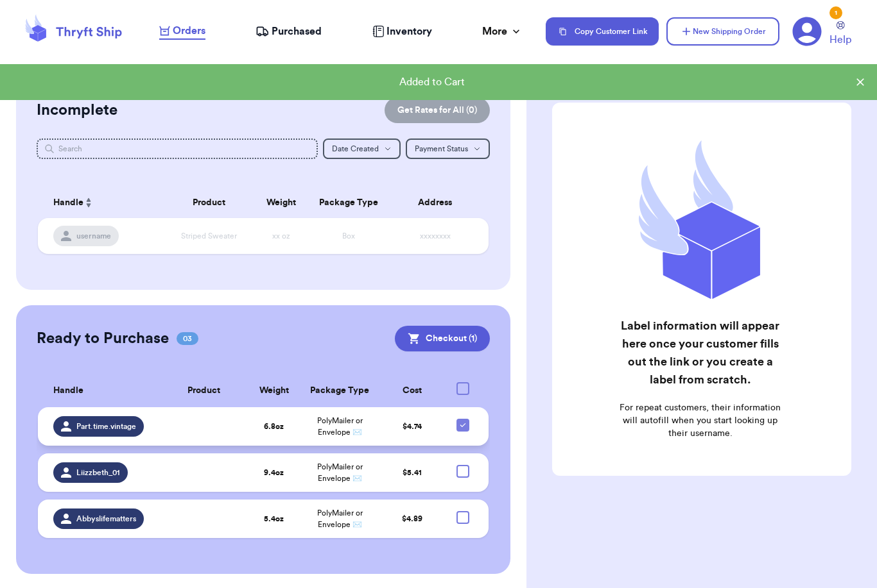  Describe the element at coordinates (432, 82) in the screenshot. I see `div: Added to Cart` at that location.